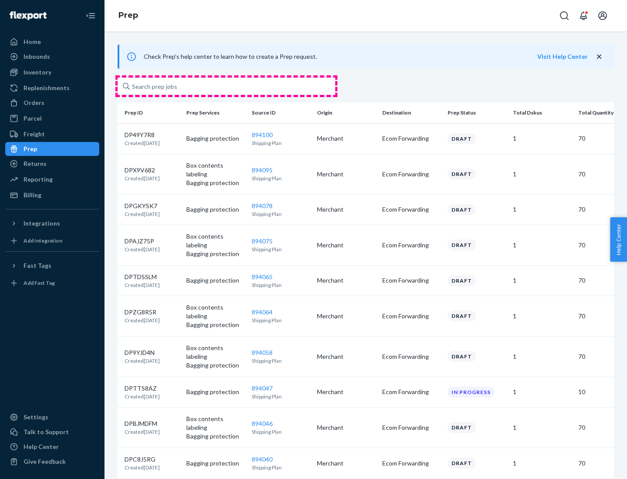  I want to click on input: Search prep jobs, so click(226, 86).